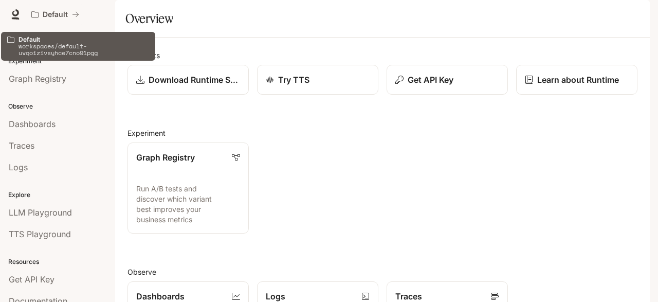  Describe the element at coordinates (577, 80) in the screenshot. I see `a: Learn about Runtime` at that location.